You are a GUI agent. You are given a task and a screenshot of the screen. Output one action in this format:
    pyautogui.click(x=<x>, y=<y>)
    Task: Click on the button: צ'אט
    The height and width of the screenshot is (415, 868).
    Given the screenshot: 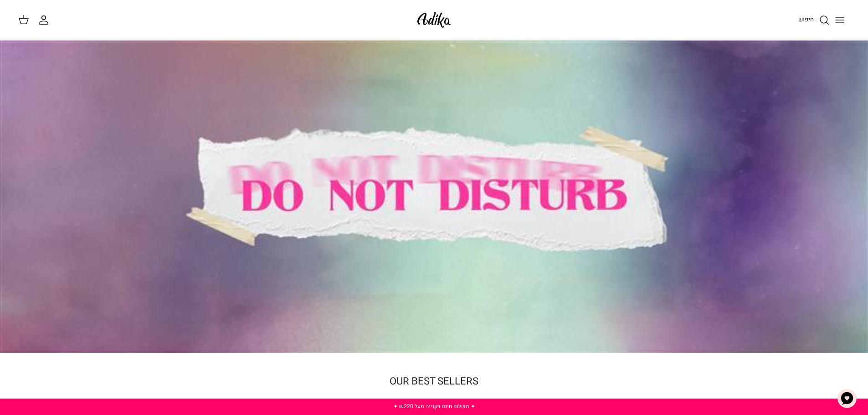 What is the action you would take?
    pyautogui.click(x=847, y=399)
    